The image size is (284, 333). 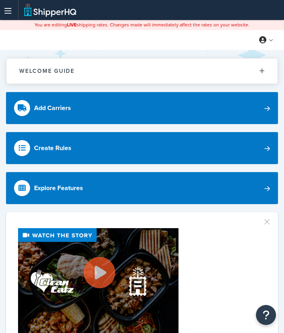 What do you see at coordinates (142, 148) in the screenshot?
I see `a: Create Rules` at bounding box center [142, 148].